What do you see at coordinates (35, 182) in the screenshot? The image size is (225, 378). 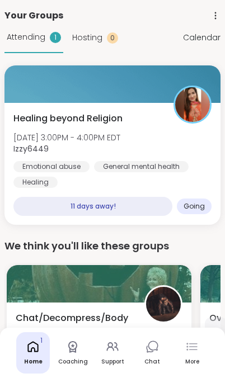 I see `div: Healing` at bounding box center [35, 182].